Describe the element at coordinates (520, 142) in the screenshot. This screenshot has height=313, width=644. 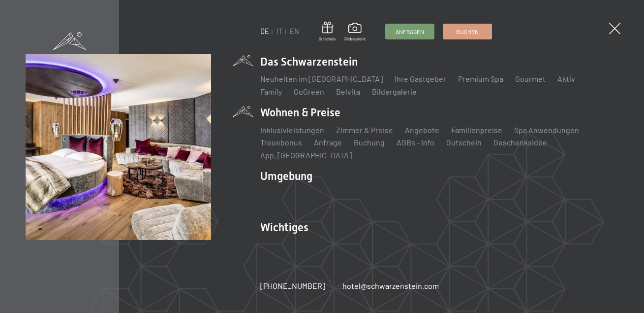
I see `a: Geschenksidee` at that location.